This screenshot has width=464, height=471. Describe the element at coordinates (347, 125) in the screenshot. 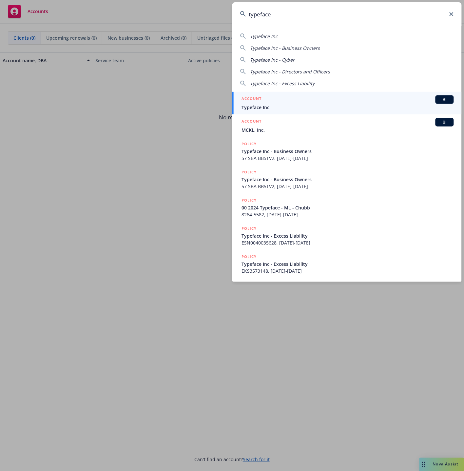

I see `a: ACCOUNTBIMCKL, Inc.` at that location.